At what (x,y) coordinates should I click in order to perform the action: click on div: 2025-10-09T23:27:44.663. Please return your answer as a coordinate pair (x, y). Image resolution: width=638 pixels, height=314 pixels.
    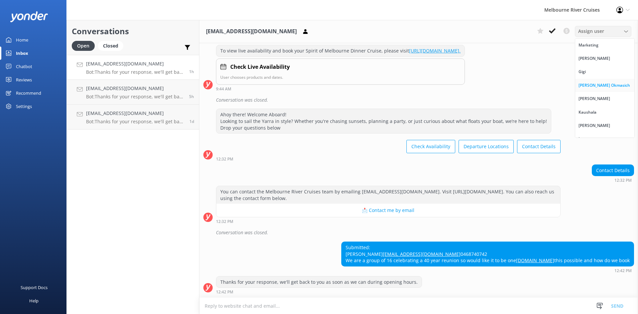
    Looking at the image, I should click on (419, 100).